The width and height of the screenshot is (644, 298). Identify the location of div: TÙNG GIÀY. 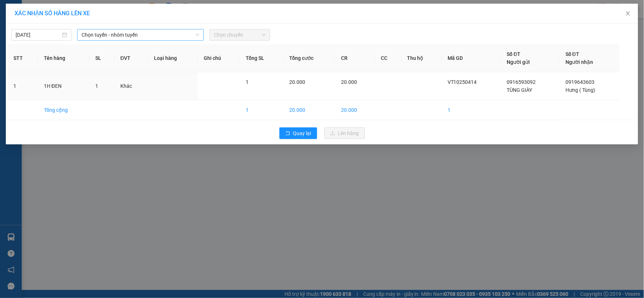
(35, 28).